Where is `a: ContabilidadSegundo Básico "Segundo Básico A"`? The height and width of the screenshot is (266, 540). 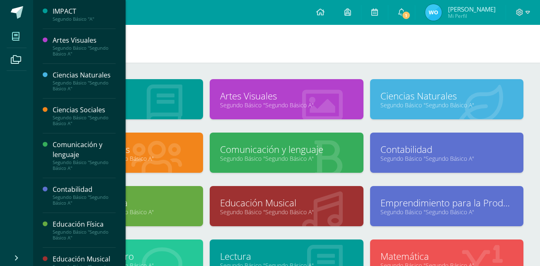 a: ContabilidadSegundo Básico "Segundo Básico A" is located at coordinates (84, 195).